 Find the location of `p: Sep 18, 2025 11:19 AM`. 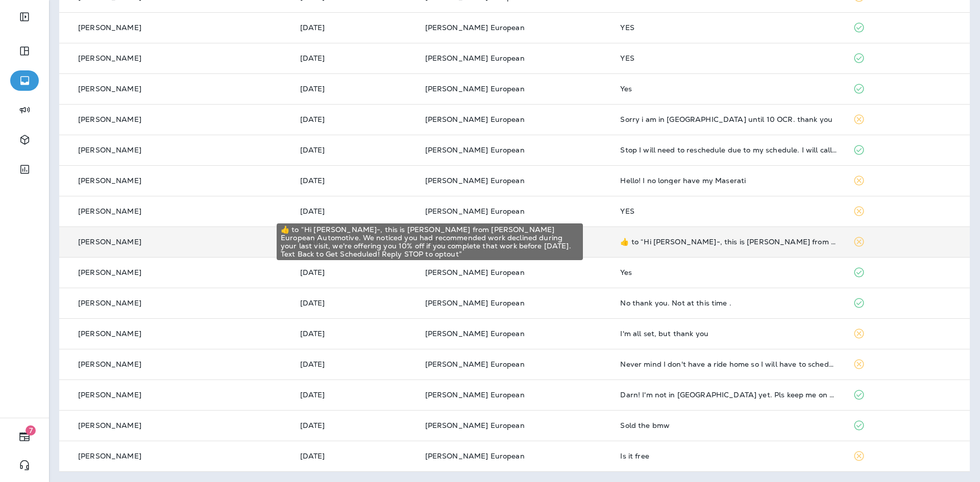

p: Sep 18, 2025 11:19 AM is located at coordinates (355, 89).